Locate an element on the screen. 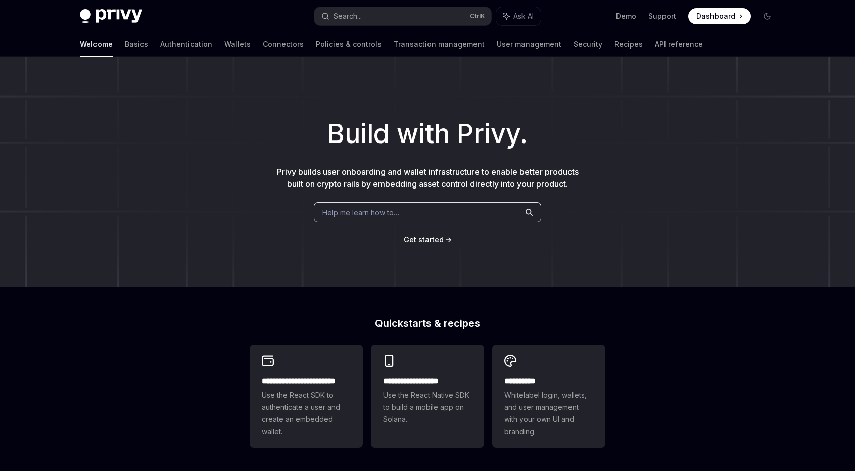 Image resolution: width=855 pixels, height=471 pixels. a: Dashboard is located at coordinates (720, 16).